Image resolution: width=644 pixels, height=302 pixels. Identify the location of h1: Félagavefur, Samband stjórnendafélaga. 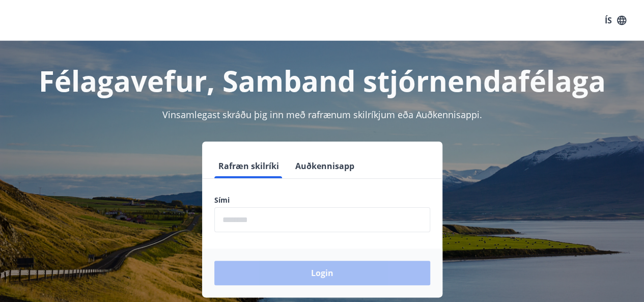
(322, 80).